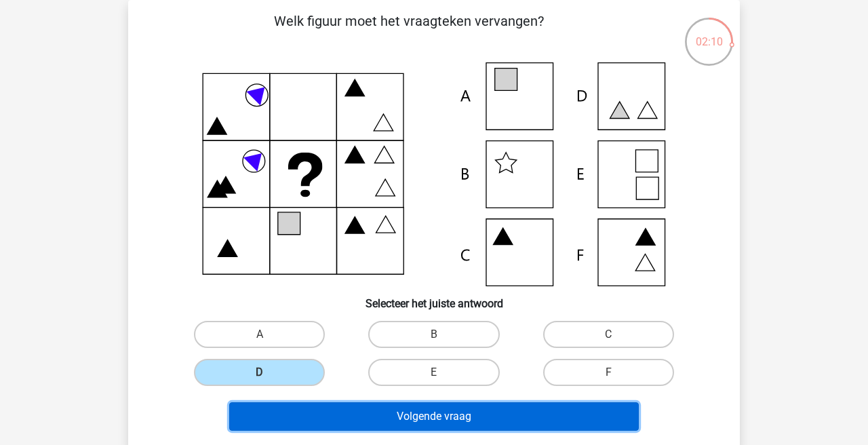 The height and width of the screenshot is (445, 868). I want to click on label: C, so click(608, 334).